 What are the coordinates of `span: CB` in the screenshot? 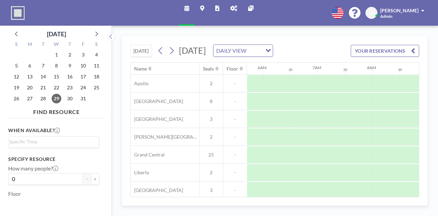 It's located at (372, 13).